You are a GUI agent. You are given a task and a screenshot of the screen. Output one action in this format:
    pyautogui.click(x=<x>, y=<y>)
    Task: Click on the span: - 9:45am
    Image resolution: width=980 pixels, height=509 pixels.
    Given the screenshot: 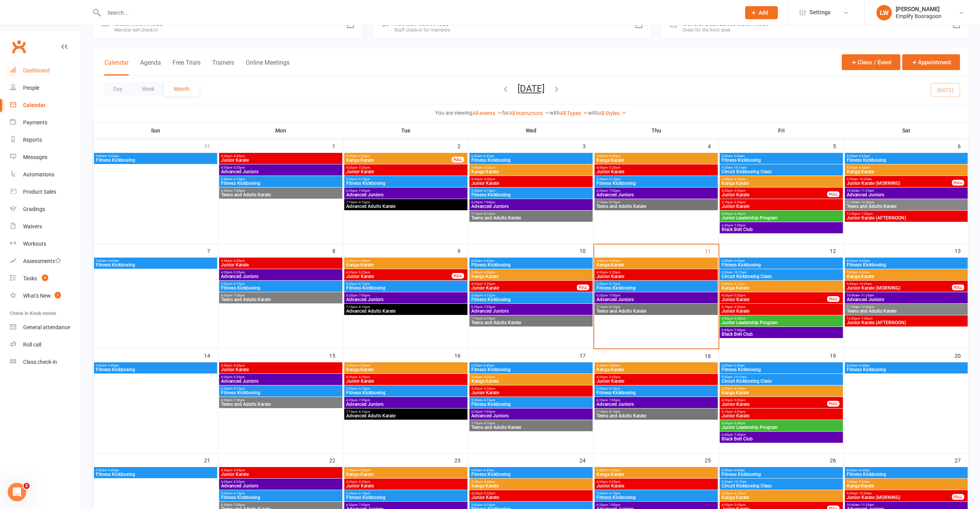 What is the action you would take?
    pyautogui.click(x=864, y=272)
    